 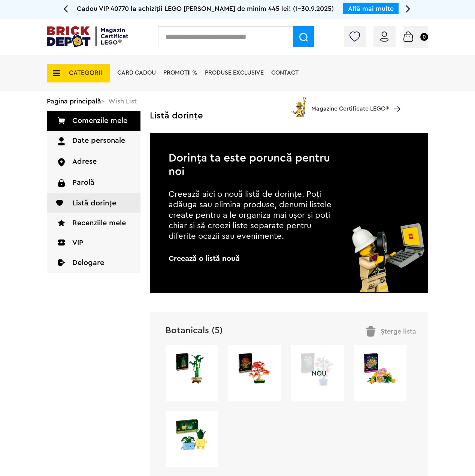 I want to click on span: CATEGORII, so click(x=86, y=73).